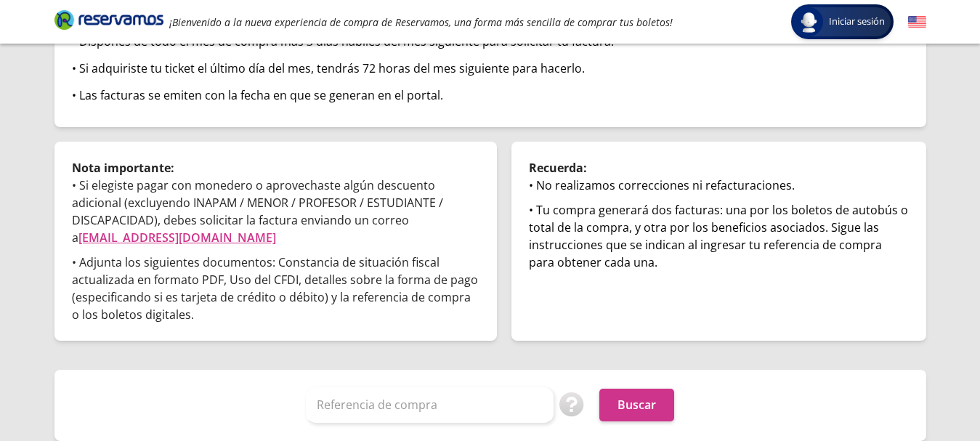  What do you see at coordinates (109, 20) in the screenshot?
I see `i: Brand Logo` at bounding box center [109, 20].